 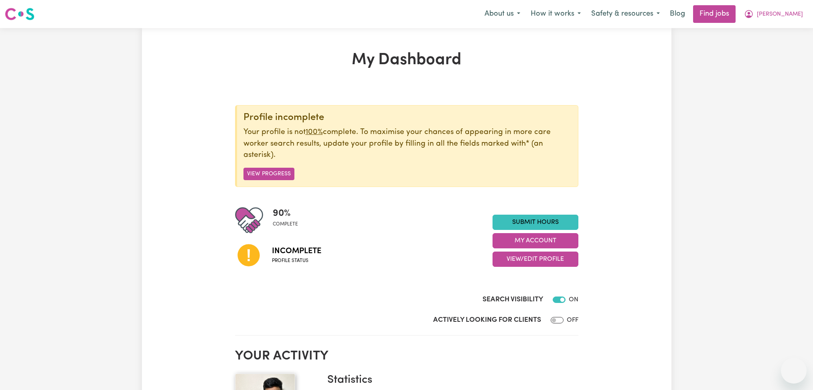 What do you see at coordinates (535, 259) in the screenshot?
I see `button: View/Edit Profile` at bounding box center [535, 259].